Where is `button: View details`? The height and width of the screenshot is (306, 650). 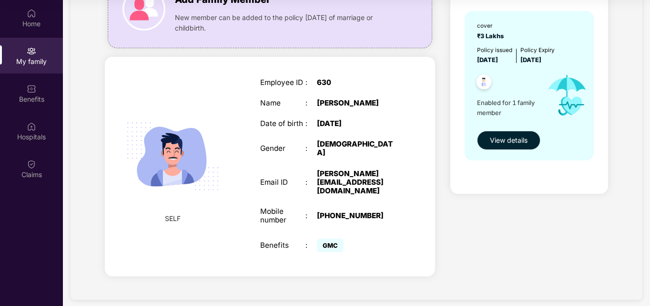 button: View details is located at coordinates (509, 140).